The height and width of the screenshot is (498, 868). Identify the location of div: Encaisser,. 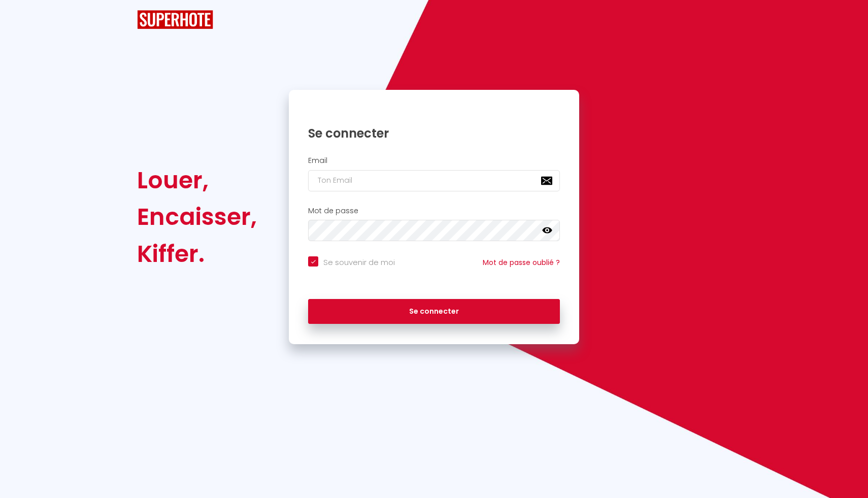
(197, 217).